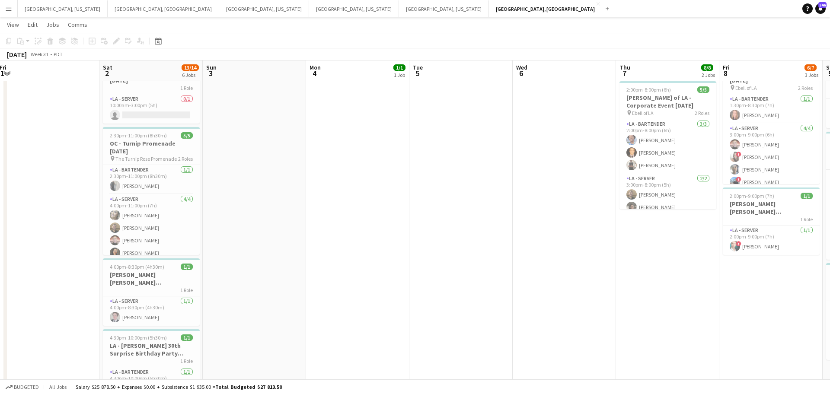  I want to click on span: 6/7, so click(810, 67).